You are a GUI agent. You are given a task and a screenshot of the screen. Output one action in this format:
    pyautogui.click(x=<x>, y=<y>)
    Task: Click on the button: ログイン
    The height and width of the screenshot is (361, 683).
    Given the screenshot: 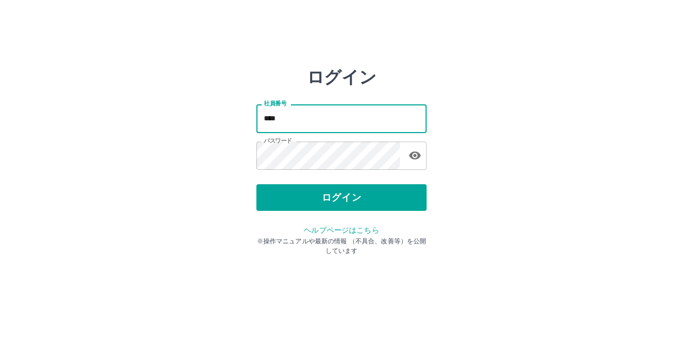 What is the action you would take?
    pyautogui.click(x=342, y=197)
    